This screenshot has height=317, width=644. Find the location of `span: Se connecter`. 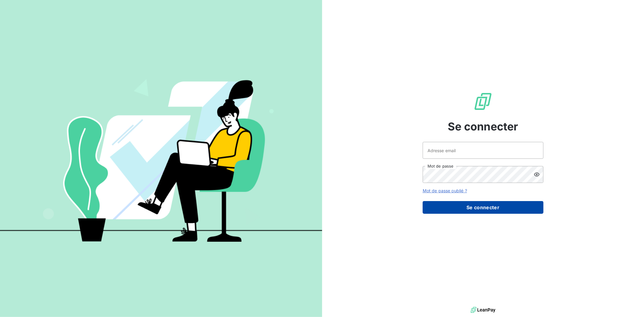

span: Se connecter is located at coordinates (483, 126).